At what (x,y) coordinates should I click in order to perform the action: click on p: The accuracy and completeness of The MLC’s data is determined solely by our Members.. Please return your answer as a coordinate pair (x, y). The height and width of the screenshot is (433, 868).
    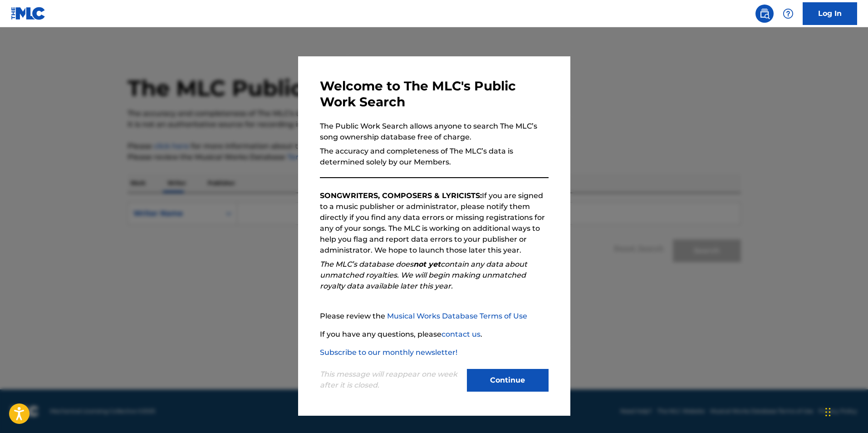
    Looking at the image, I should click on (434, 157).